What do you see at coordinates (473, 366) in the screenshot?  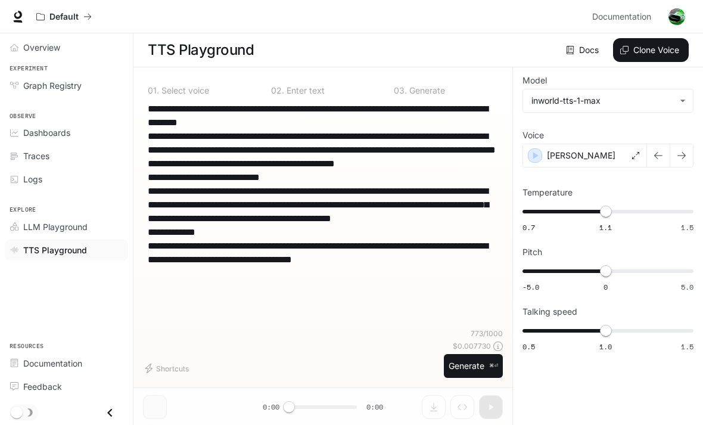 I see `button: Generate⌘⏎` at bounding box center [473, 366].